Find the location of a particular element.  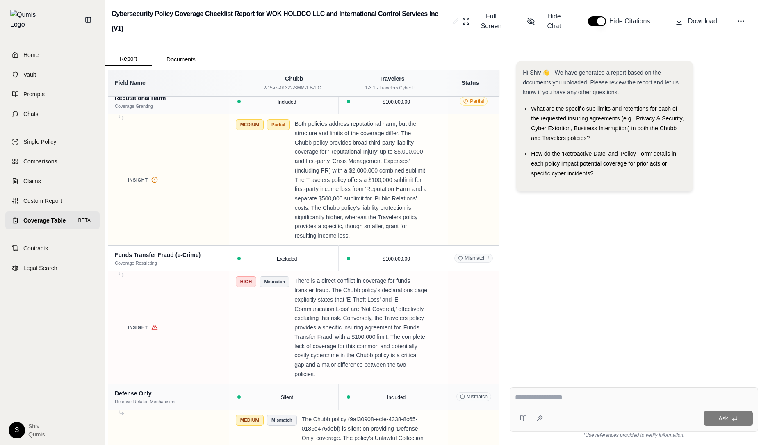

h2: Cybersecurity Policy Coverage Checklist Report for WOK HOLDCO LLC and International Control Servi... is located at coordinates (280, 21).